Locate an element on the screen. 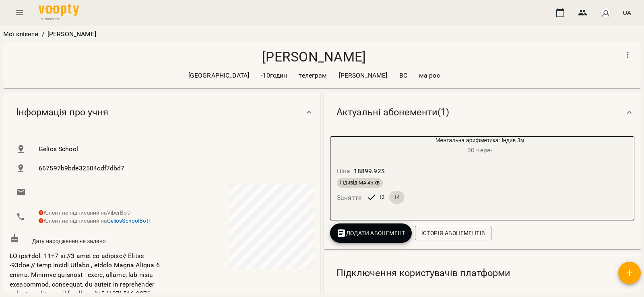 The height and width of the screenshot is (297, 644). a: GeliosSchoolBot is located at coordinates (127, 221).